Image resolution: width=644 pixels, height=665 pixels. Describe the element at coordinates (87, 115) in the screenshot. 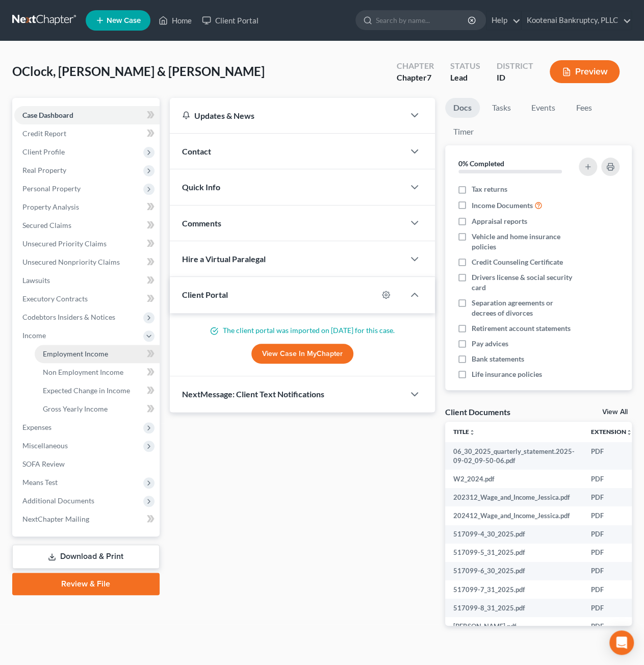

I see `a: Case Dashboard` at that location.